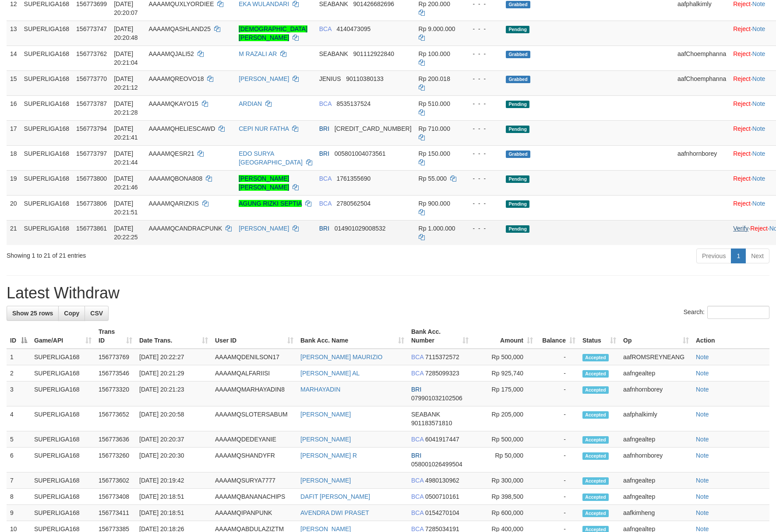  What do you see at coordinates (320, 389) in the screenshot?
I see `a: MARHAYADIN` at bounding box center [320, 389].